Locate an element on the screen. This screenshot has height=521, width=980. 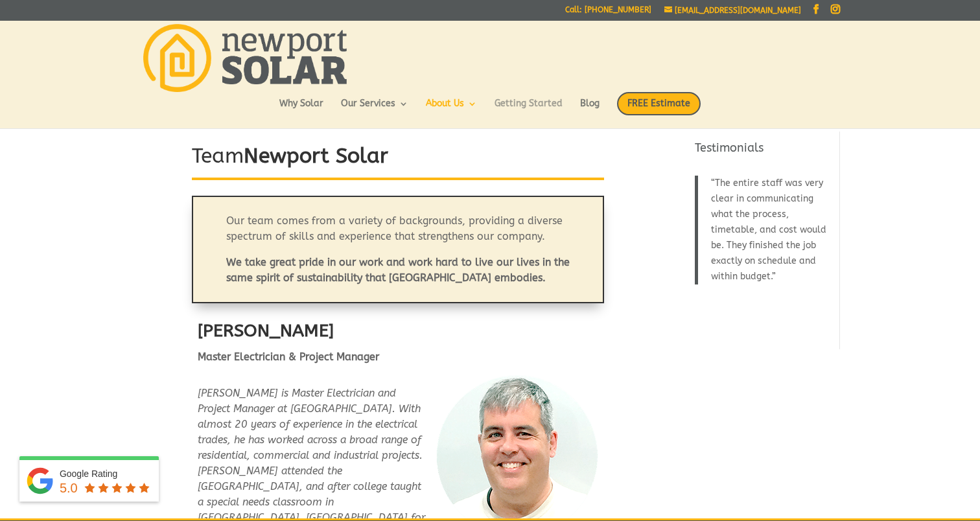
a: Why Solar is located at coordinates (301, 110).